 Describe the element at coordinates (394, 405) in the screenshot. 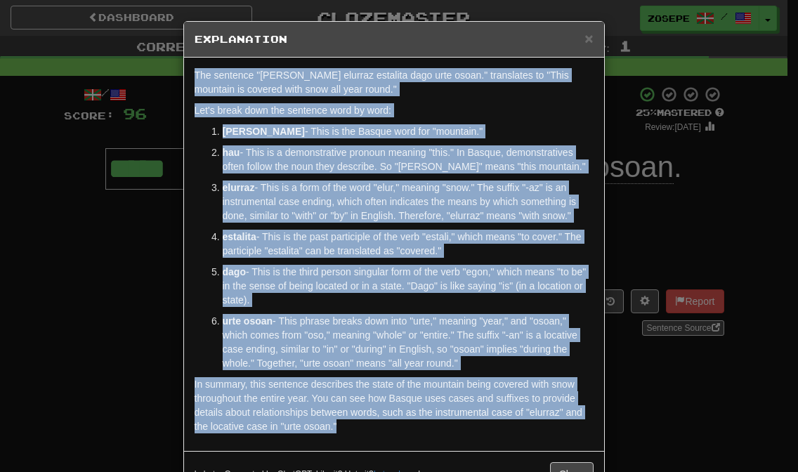

I see `p: In summary, this sentence describes the state of the mountain being covered with snow throughout ...` at that location.